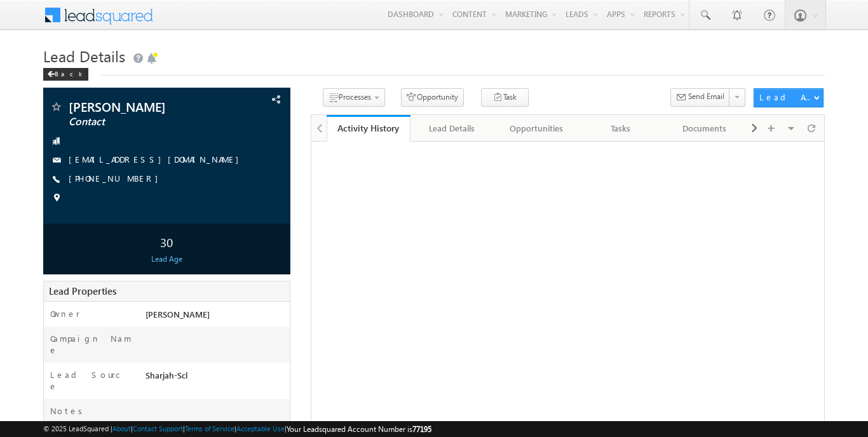 The width and height of the screenshot is (868, 437). Describe the element at coordinates (166, 241) in the screenshot. I see `div: 30` at that location.